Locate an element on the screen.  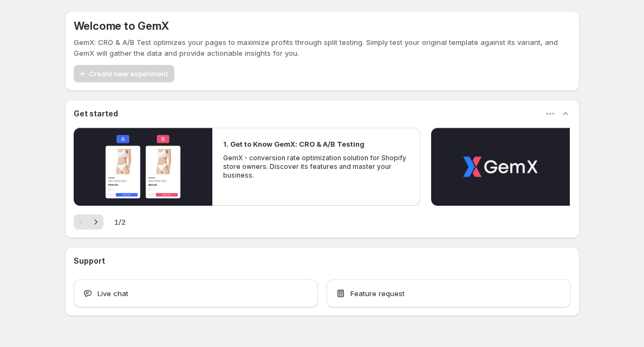
nav: Pagination is located at coordinates (88, 222).